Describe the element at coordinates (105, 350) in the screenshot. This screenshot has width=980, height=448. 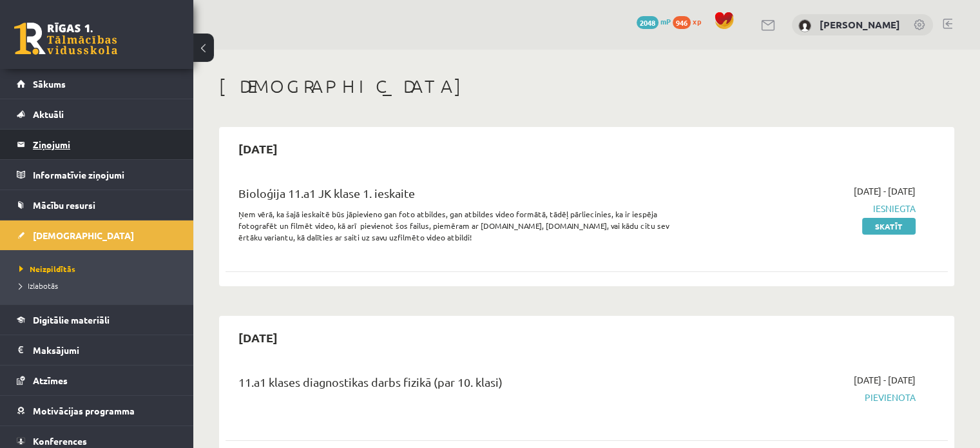
I see `legend: Maksājumi` at that location.